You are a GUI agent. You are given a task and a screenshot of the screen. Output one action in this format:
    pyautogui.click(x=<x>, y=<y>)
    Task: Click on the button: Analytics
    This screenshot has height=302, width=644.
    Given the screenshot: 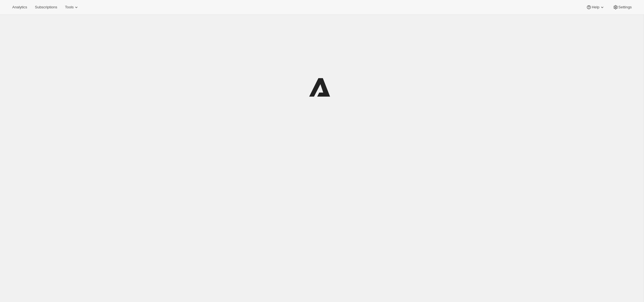 What is the action you would take?
    pyautogui.click(x=20, y=7)
    